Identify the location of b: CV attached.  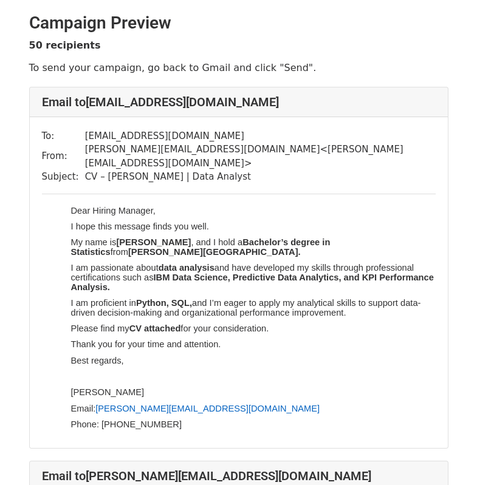
(155, 329).